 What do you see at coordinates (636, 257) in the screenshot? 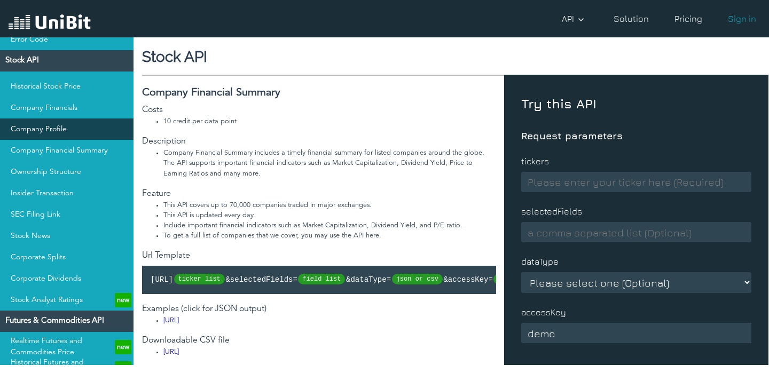
I see `p: dataType` at bounding box center [636, 257].